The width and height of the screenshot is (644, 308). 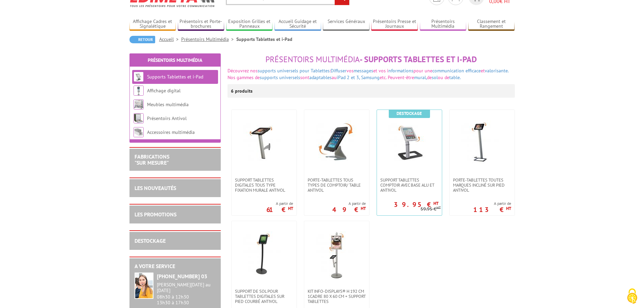 I want to click on a: Porte-Tablettes toutes marques incliné sur pied antivol, so click(x=482, y=185).